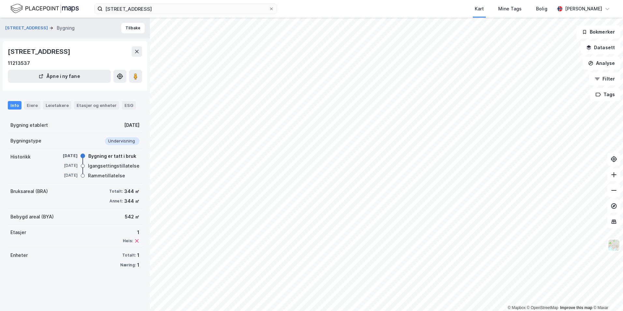 This screenshot has height=311, width=623. I want to click on div: Etasjer og enheter, so click(96, 105).